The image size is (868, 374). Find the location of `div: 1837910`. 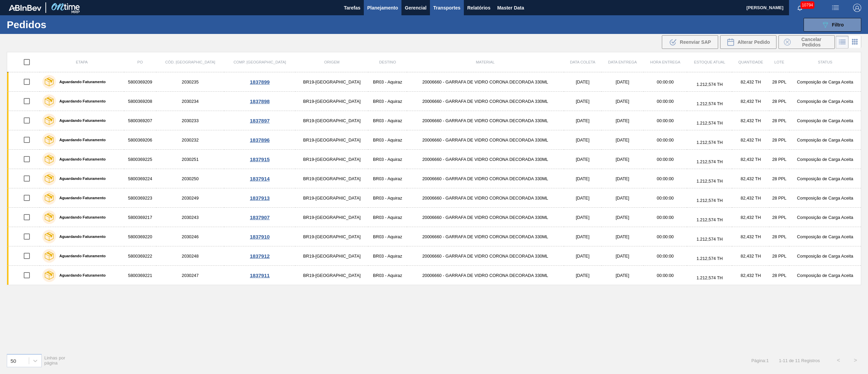

div: 1837910 is located at coordinates (260, 237).